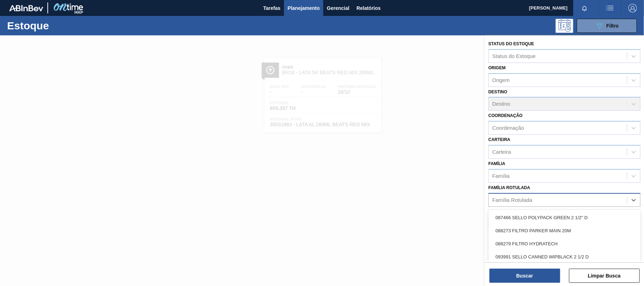  I want to click on img: Logout, so click(633, 8).